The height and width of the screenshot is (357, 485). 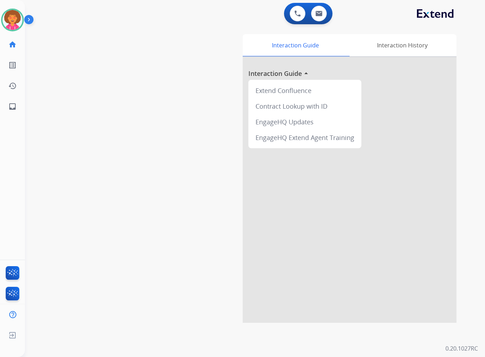 I want to click on div: EngageHQ Extend Agent Training, so click(x=304, y=137).